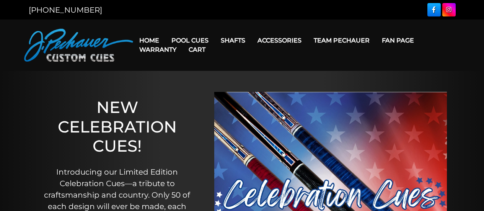 The height and width of the screenshot is (211, 484). What do you see at coordinates (117, 126) in the screenshot?
I see `h1: NEW CELEBRATION CUES!` at bounding box center [117, 126].